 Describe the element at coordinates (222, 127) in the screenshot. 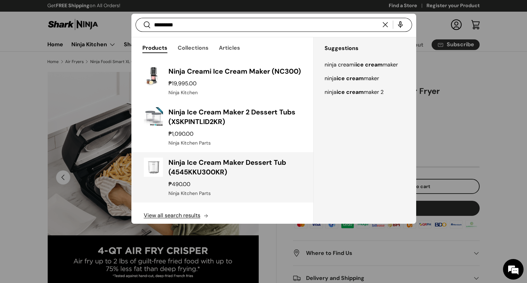

I see `a: Ninja Ice Cream Maker 2 Dessert Tubs (XSKPINTLID2KR) ₱1,090.00 Ninja Kitchen Parts` at that location.